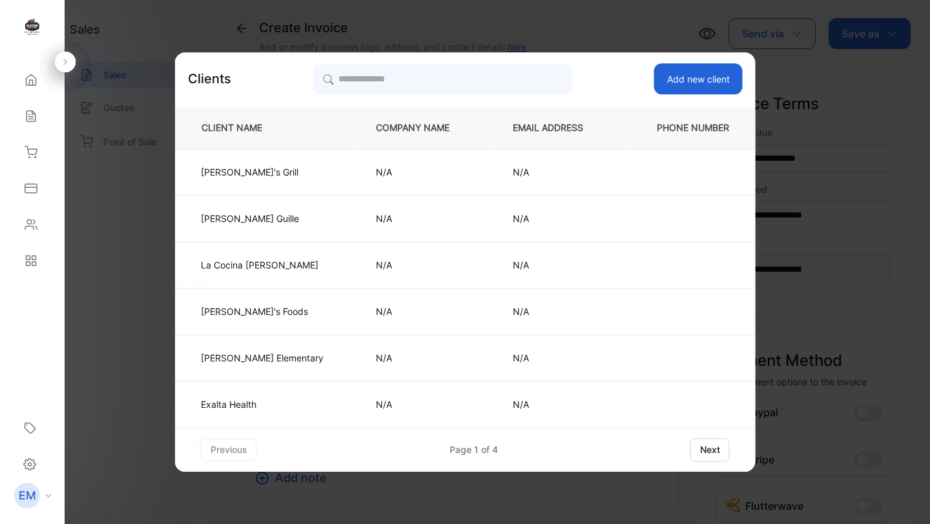  What do you see at coordinates (209, 79) in the screenshot?
I see `p: Clients` at bounding box center [209, 79].